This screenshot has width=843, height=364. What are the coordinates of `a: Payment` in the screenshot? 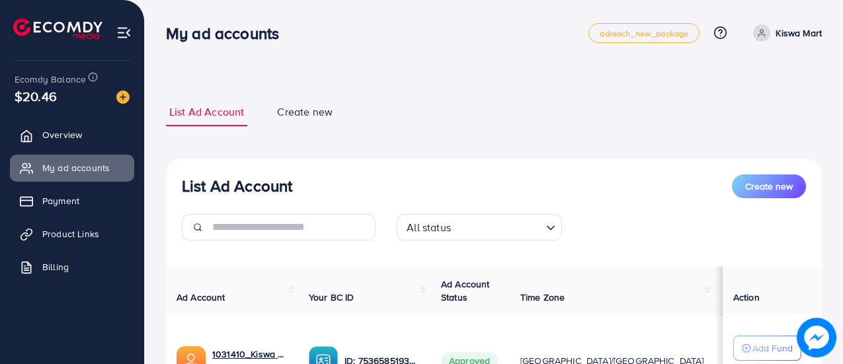 It's located at (72, 201).